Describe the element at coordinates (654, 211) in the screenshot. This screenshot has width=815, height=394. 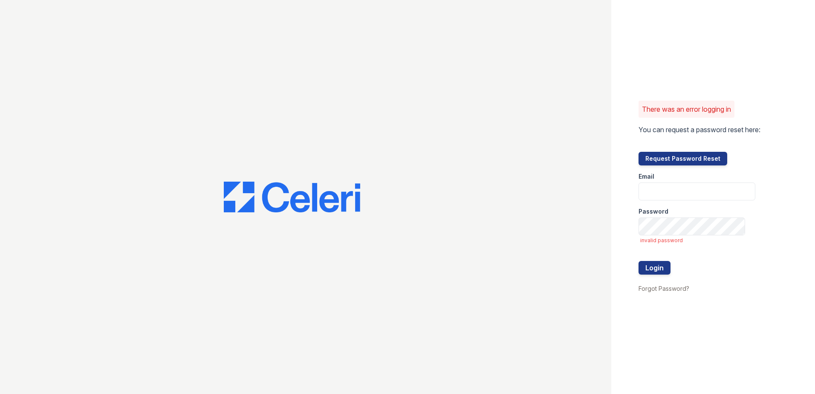
I see `label: Password` at that location.